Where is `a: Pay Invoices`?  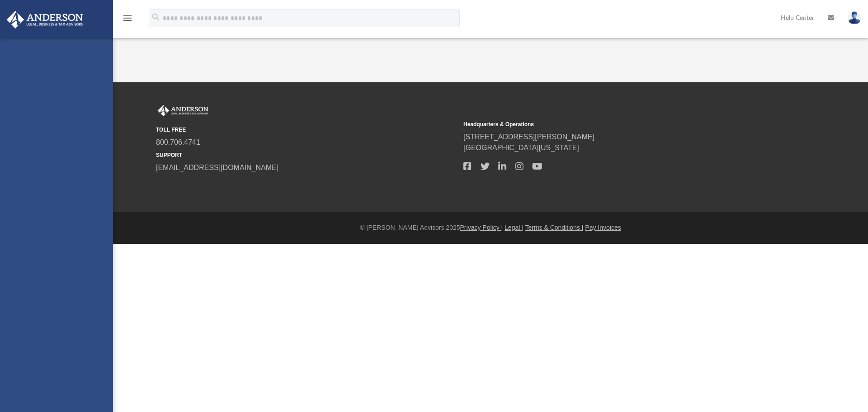
a: Pay Invoices is located at coordinates (603, 228).